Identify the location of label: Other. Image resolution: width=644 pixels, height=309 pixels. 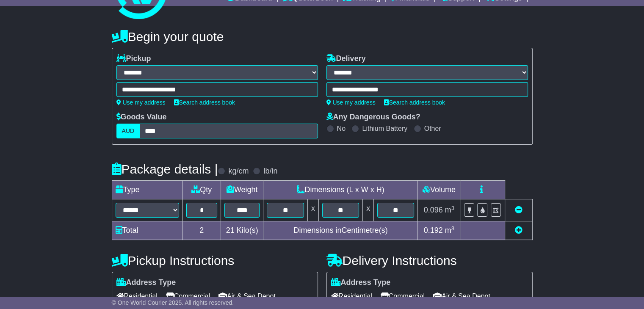
(433, 128).